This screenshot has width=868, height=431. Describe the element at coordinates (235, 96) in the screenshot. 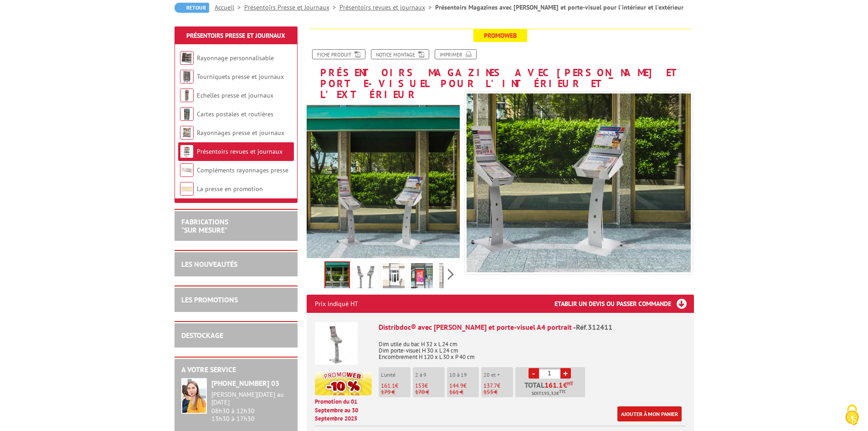

I see `a: Echelles presse et journaux` at that location.